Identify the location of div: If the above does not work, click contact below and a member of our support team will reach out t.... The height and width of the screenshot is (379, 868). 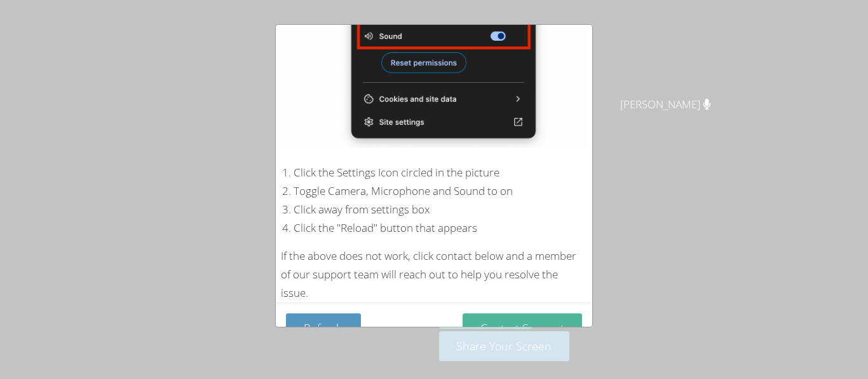
(434, 274).